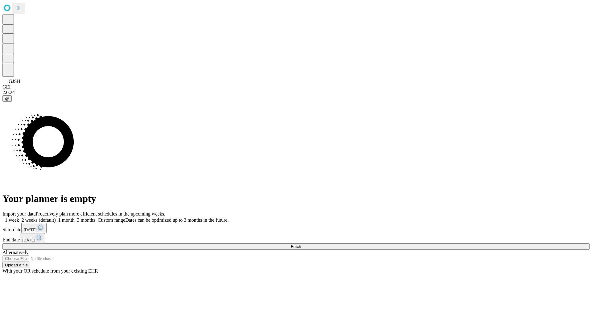 The image size is (592, 333). What do you see at coordinates (14, 81) in the screenshot?
I see `span: GJSH` at bounding box center [14, 81].